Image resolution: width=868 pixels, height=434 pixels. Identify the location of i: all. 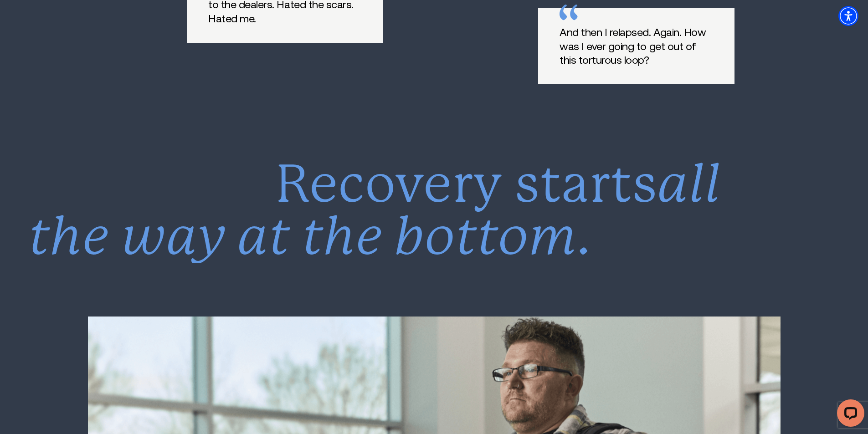
(689, 184).